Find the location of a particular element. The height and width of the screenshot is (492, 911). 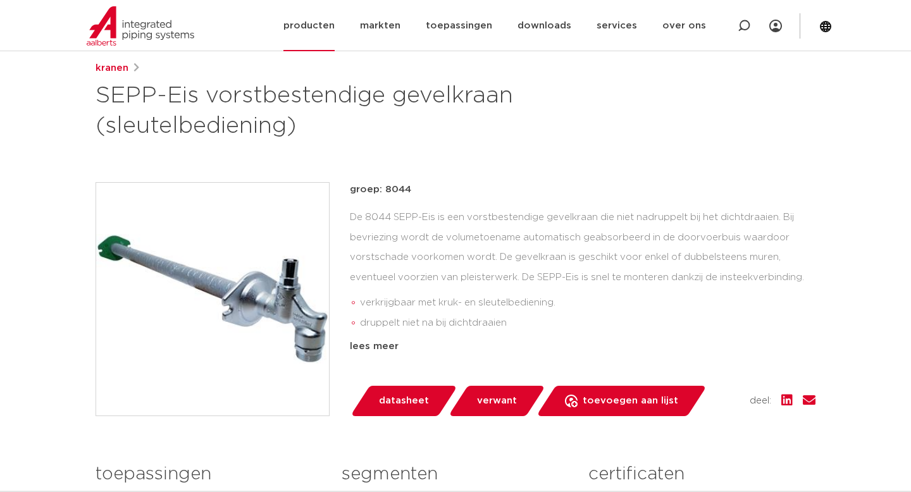

img: Product Image for SEPP-Eis vorstbestendige gevelkraan (sleutelbediening) is located at coordinates (212, 299).